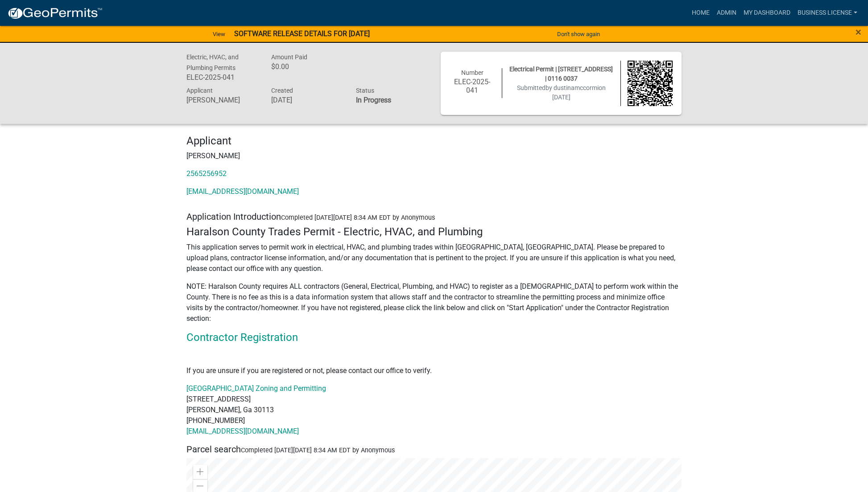 The width and height of the screenshot is (868, 492). Describe the element at coordinates (434, 217) in the screenshot. I see `h5: Application Introduction` at that location.